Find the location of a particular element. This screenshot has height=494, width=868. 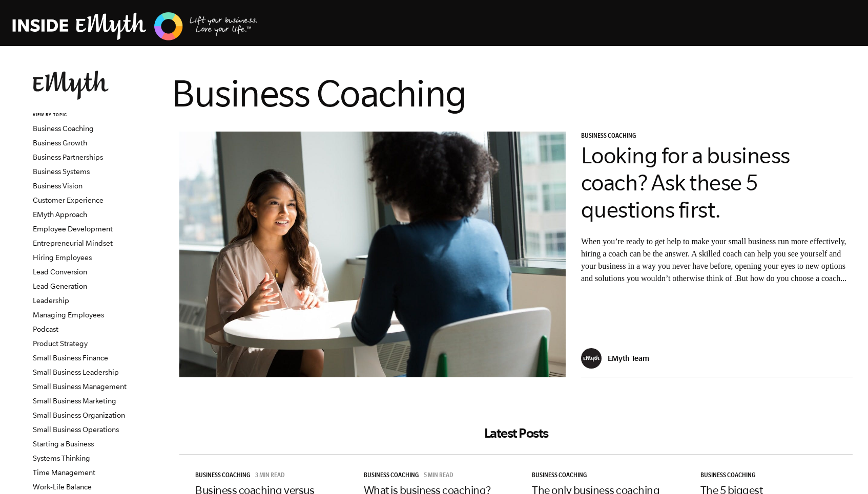

img: EMyth Team - EMyth is located at coordinates (592, 358).